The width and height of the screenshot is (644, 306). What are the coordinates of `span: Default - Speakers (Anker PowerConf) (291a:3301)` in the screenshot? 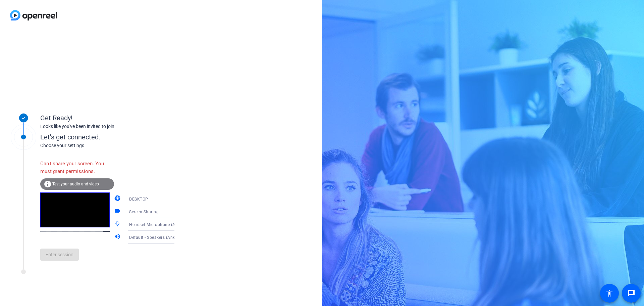 It's located at (179, 237).